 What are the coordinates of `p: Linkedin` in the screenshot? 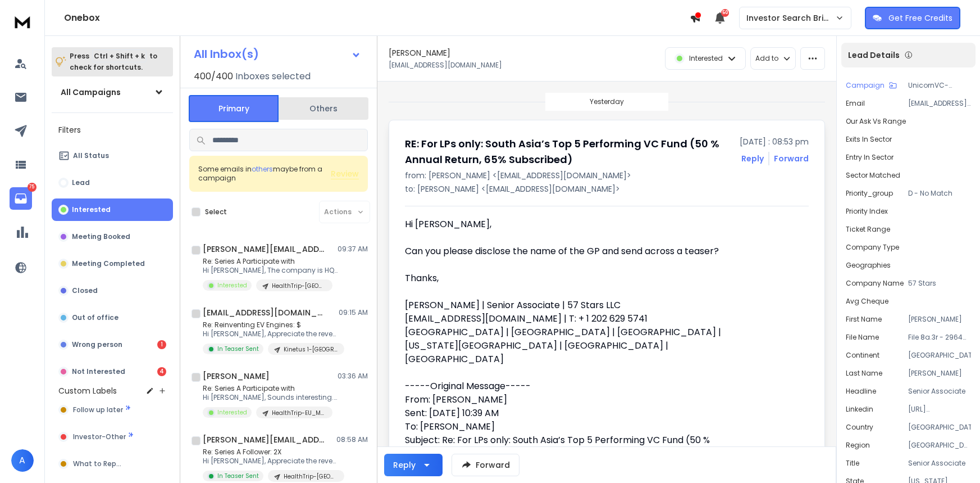 It's located at (859, 409).